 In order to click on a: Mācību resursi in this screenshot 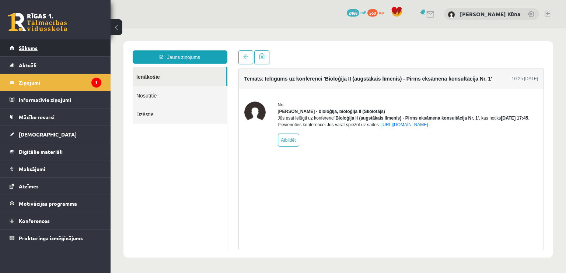, I will do `click(55, 117)`.